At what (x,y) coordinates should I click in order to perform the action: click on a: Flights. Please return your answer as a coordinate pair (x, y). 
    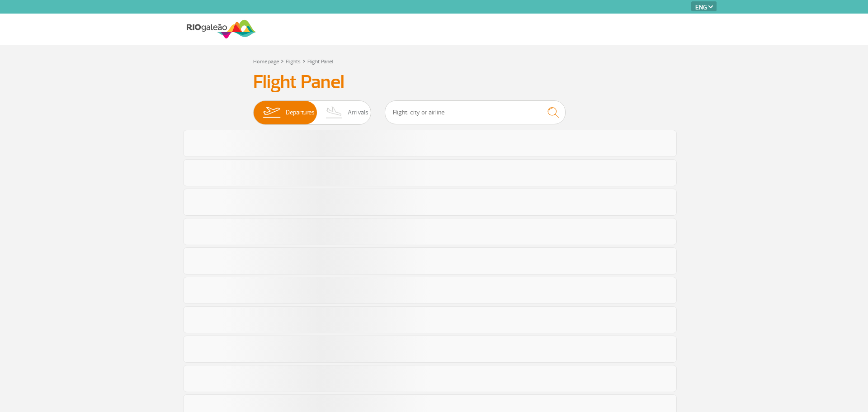
    Looking at the image, I should click on (293, 61).